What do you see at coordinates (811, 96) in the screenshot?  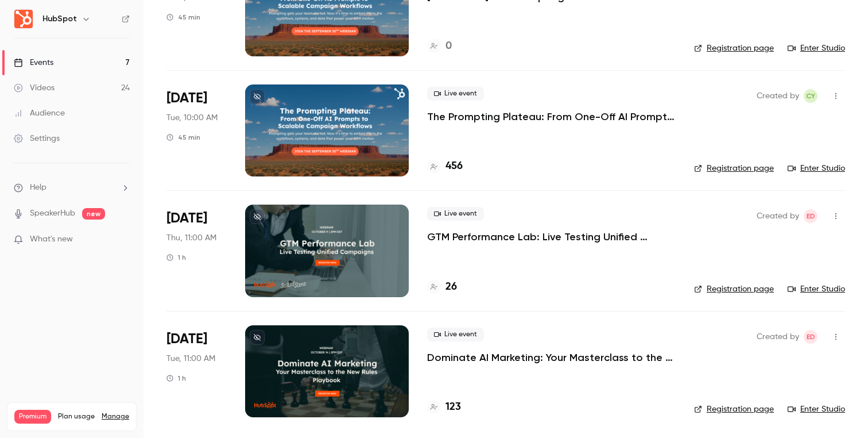 I see `span: Celine Yung` at bounding box center [811, 96].